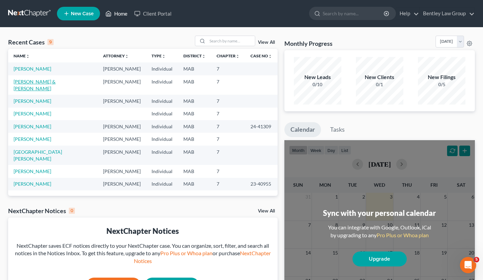 The width and height of the screenshot is (483, 280). What do you see at coordinates (82, 14) in the screenshot?
I see `span: New Case` at bounding box center [82, 14].